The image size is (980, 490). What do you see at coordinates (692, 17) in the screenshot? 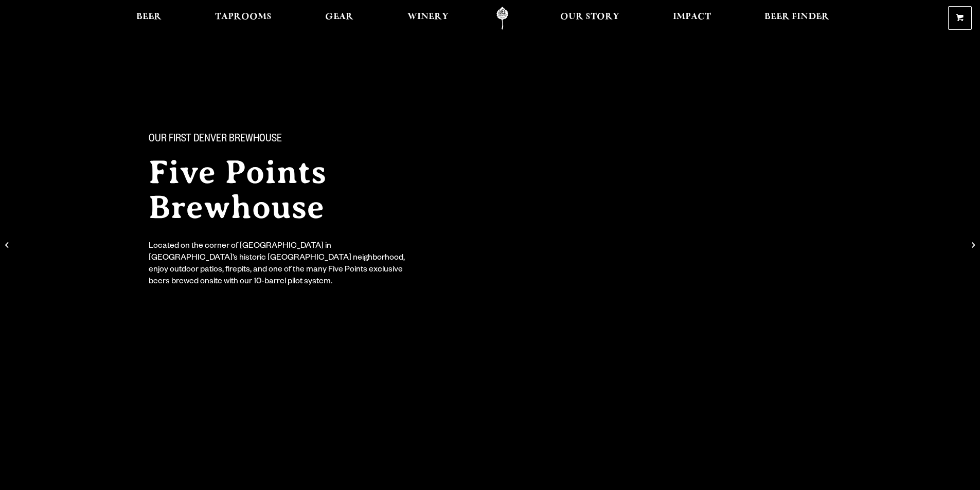
I see `span: Impact` at bounding box center [692, 17].